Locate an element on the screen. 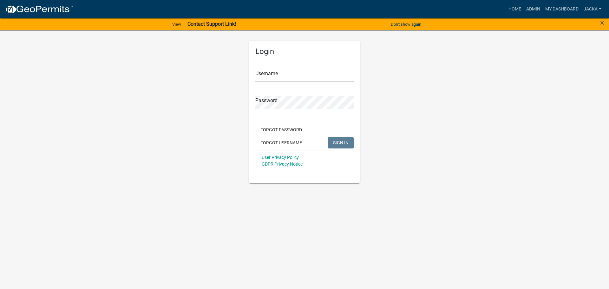 Image resolution: width=609 pixels, height=289 pixels. a: View is located at coordinates (177, 24).